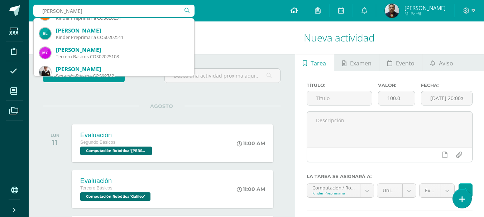 The height and width of the screenshot is (217, 484). Describe the element at coordinates (122, 18) in the screenshot. I see `div: Kinder Preprimaria COS020251` at that location.